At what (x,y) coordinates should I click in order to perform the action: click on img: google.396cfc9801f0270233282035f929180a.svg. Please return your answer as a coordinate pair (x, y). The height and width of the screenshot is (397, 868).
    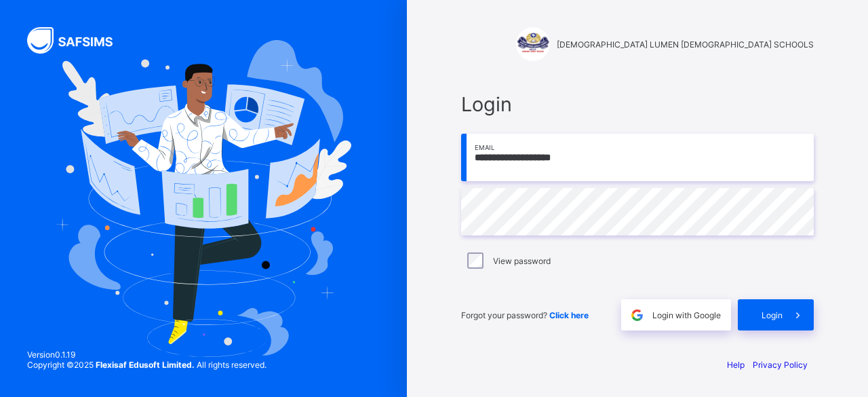
    Looking at the image, I should click on (636, 315).